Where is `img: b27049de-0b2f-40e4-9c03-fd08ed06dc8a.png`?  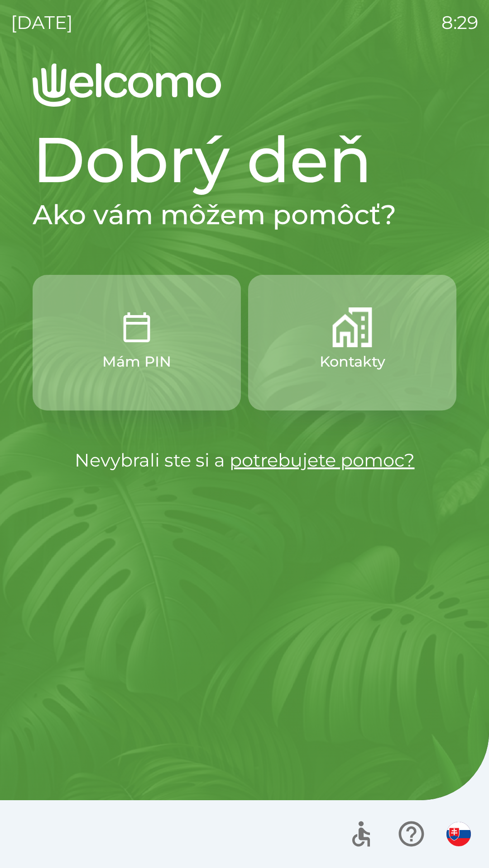 img: b27049de-0b2f-40e4-9c03-fd08ed06dc8a.png is located at coordinates (352, 328).